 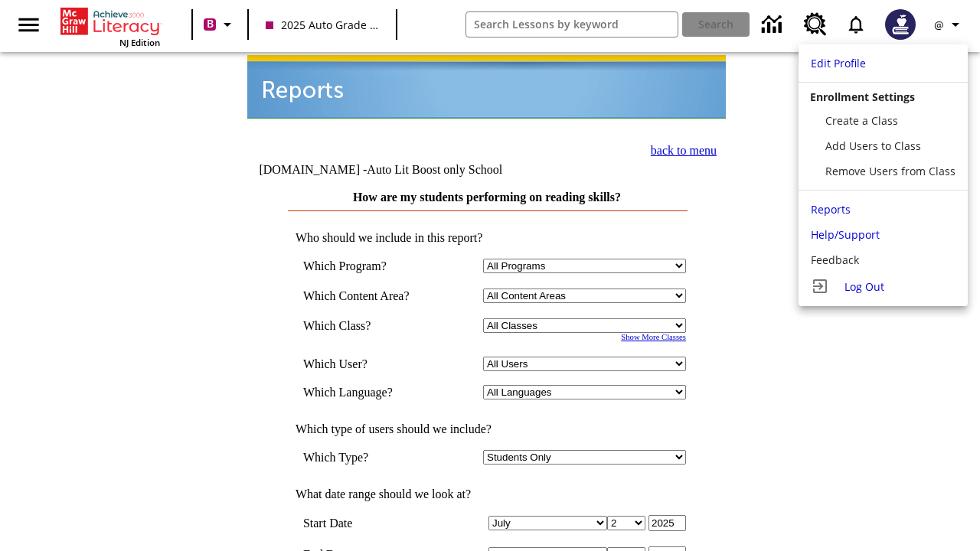 I want to click on span: Edit Profile, so click(x=838, y=62).